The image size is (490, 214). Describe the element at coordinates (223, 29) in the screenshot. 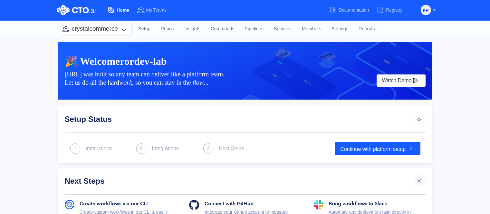

I see `a: Commands` at that location.